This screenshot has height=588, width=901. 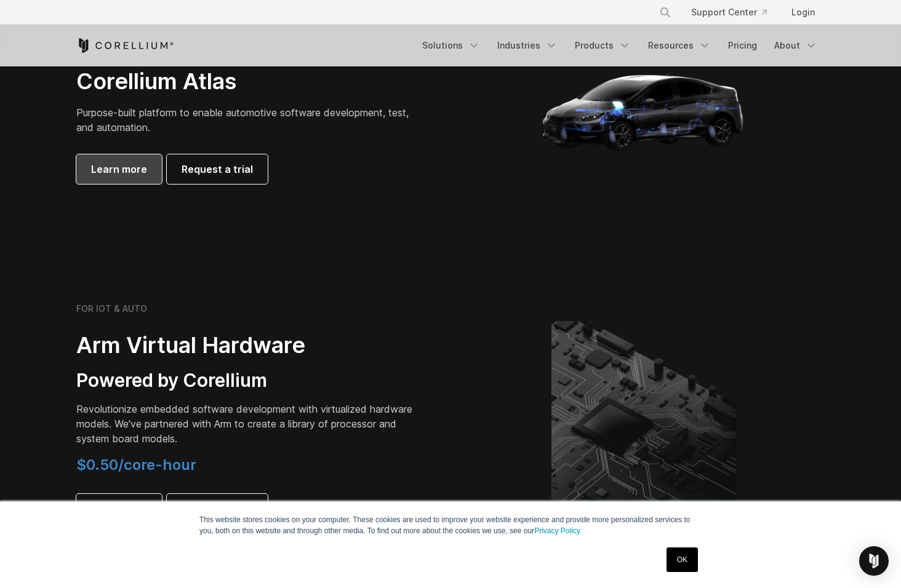 What do you see at coordinates (603, 46) in the screenshot?
I see `a: Products` at bounding box center [603, 46].